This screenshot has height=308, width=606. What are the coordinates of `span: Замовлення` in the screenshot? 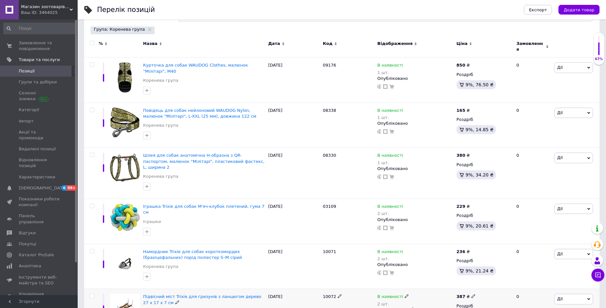 It's located at (530, 47).